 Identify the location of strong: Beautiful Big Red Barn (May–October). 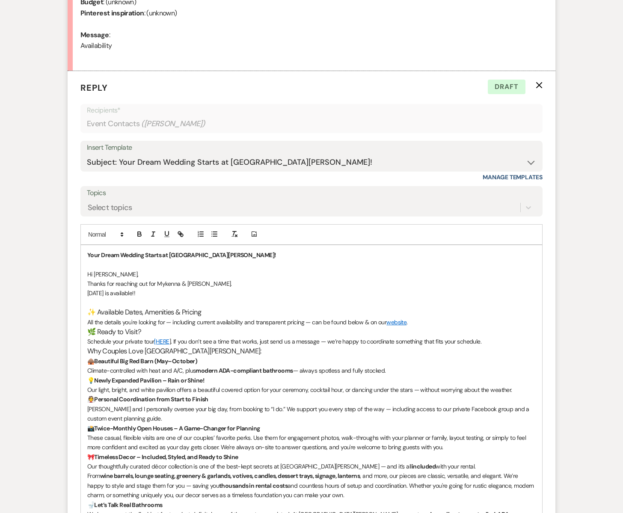
(145, 361).